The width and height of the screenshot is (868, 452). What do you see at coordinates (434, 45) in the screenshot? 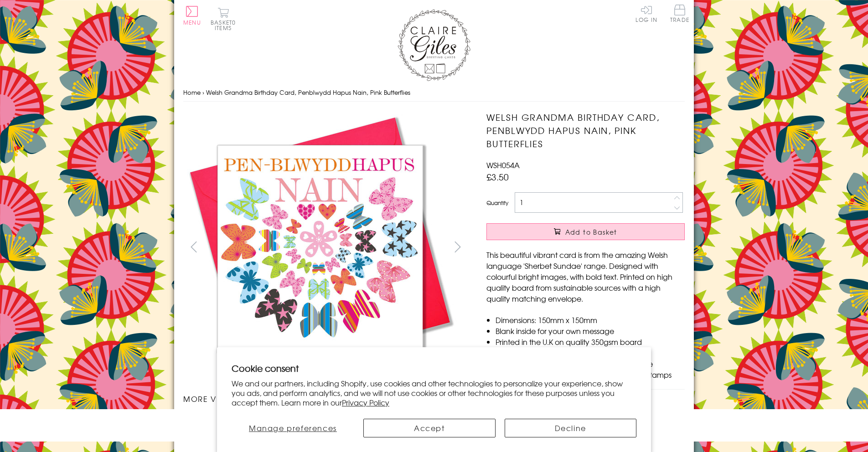
I see `img: Claire Giles Greetings Cards` at bounding box center [434, 45].